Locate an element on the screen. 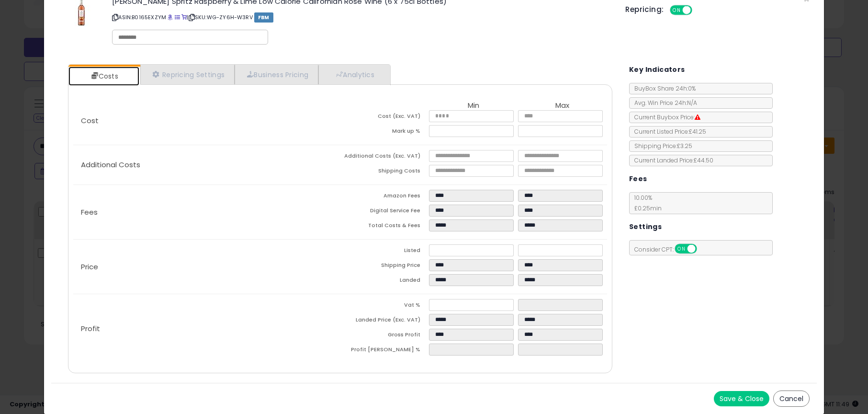 The image size is (868, 414). td: Cost (Exc. VAT) is located at coordinates (385, 118).